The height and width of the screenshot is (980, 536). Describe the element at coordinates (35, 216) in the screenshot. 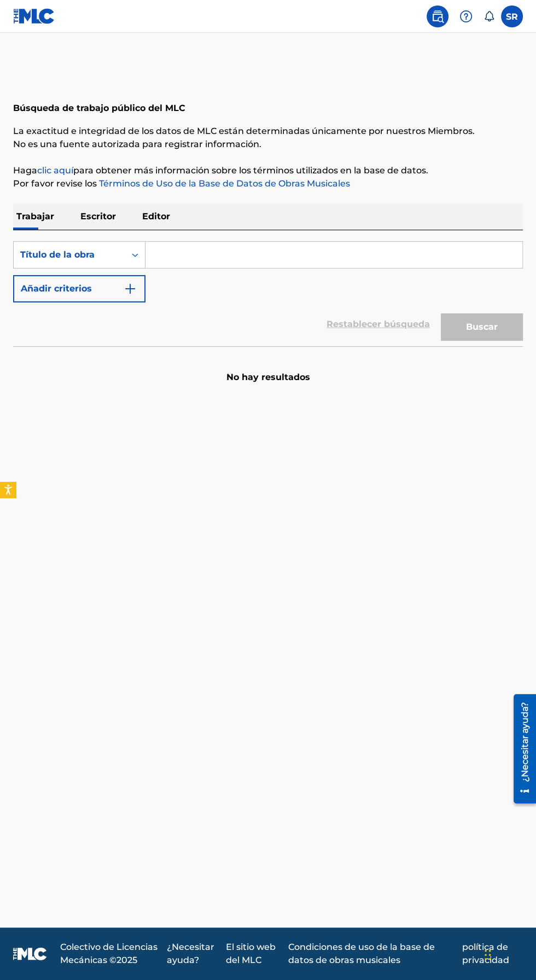

I see `font: Trabajar` at that location.